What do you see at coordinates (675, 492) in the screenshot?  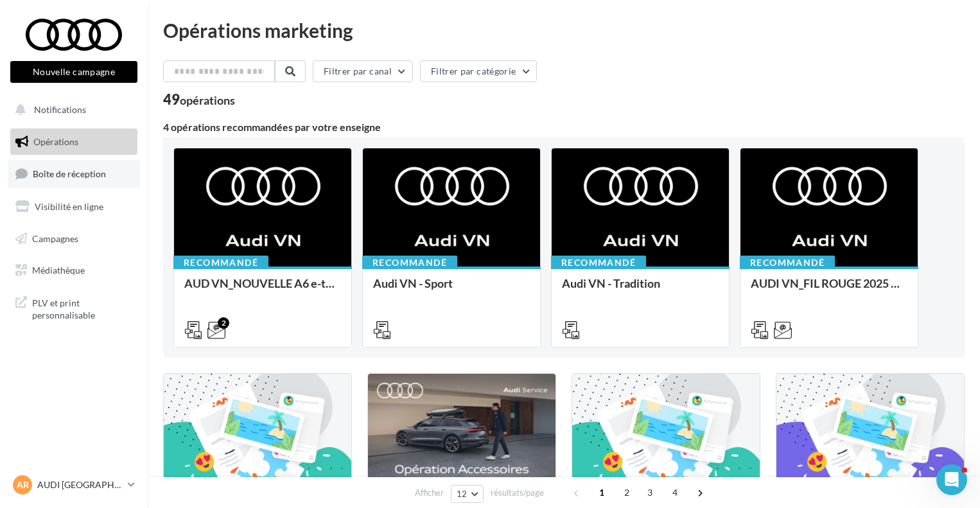 I see `span: 4` at bounding box center [675, 492].